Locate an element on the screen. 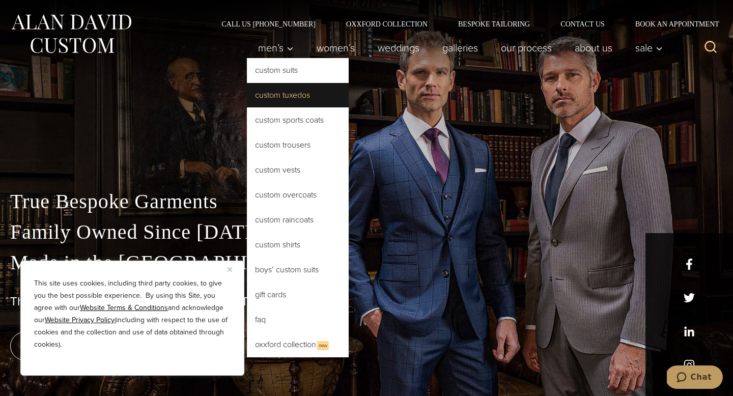  button: Sale sub menu toggle is located at coordinates (646, 48).